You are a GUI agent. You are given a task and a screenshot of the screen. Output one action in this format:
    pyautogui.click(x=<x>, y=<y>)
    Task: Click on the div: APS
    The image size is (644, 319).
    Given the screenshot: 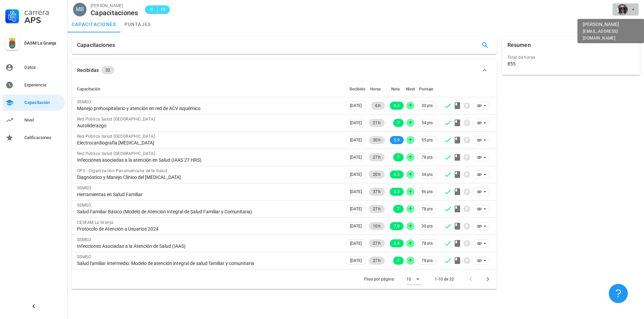 What is the action you would take?
    pyautogui.click(x=43, y=20)
    